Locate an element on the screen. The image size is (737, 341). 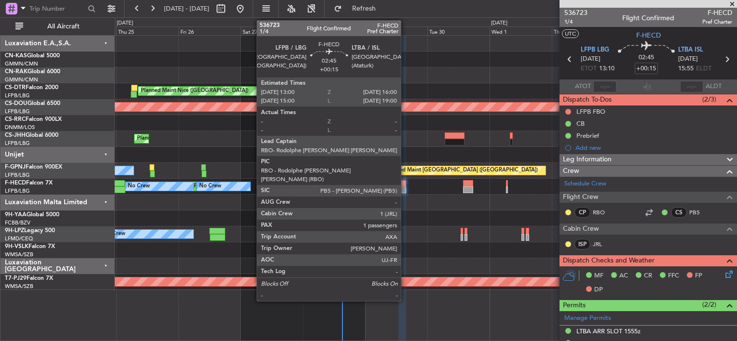
span: Crew is located at coordinates (571, 171).